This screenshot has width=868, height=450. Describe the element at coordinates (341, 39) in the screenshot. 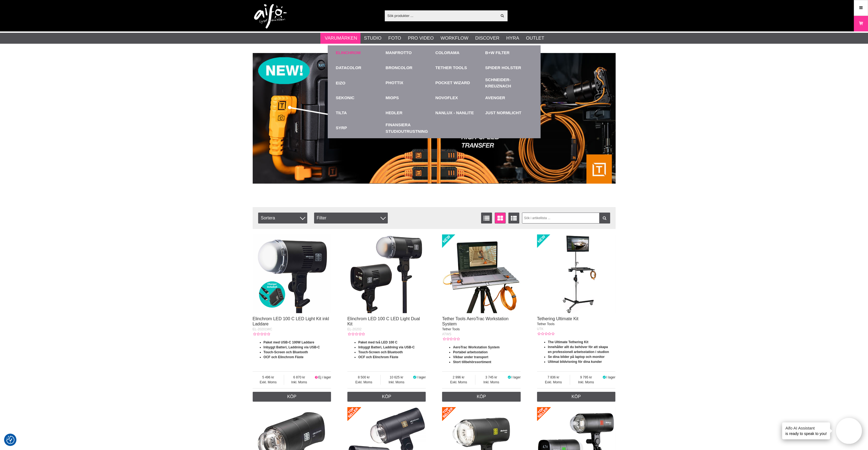

I see `a: Varumärken` at that location.